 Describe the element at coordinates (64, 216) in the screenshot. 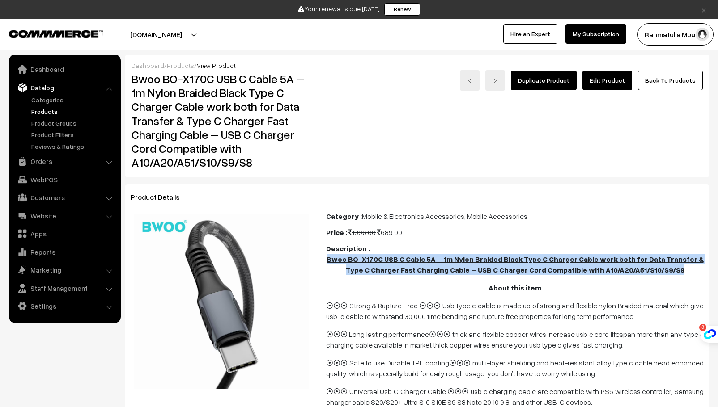

I see `a: Website` at that location.